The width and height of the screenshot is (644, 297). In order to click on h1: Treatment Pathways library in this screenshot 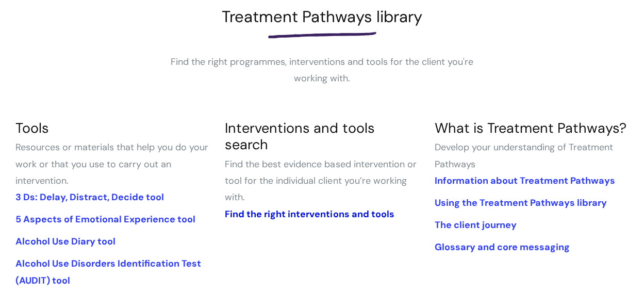, I will do `click(322, 16)`.